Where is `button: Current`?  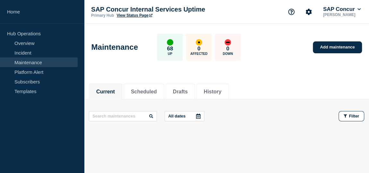
button: Current is located at coordinates (106, 92).